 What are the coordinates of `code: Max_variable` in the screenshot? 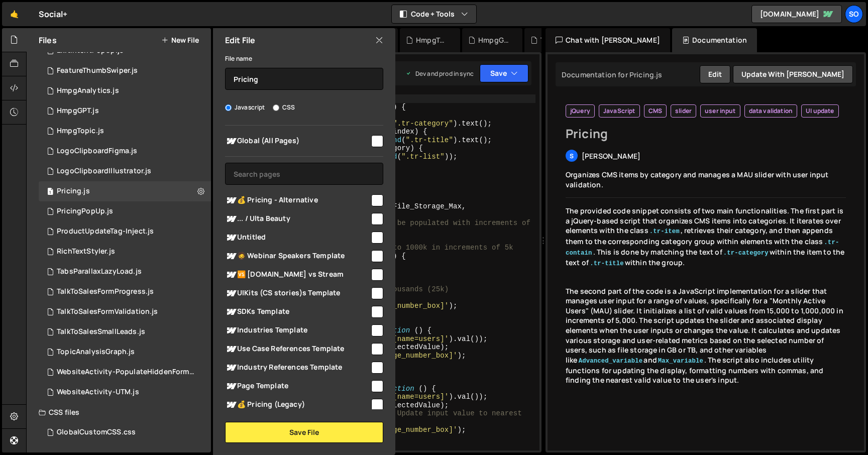 It's located at (680, 361).